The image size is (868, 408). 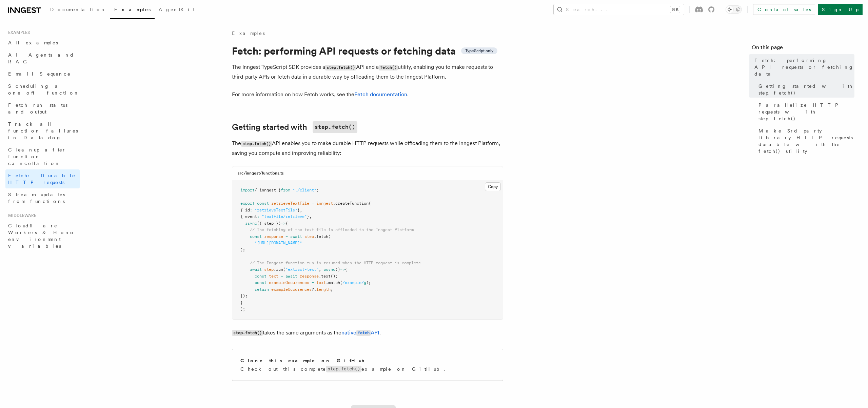 What do you see at coordinates (33, 43) in the screenshot?
I see `span: All examples` at bounding box center [33, 43].